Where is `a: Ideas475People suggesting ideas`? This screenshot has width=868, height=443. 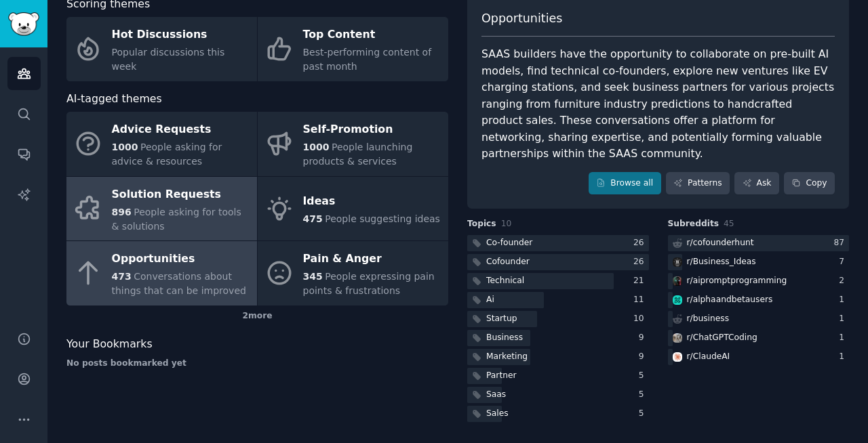
a: Ideas475People suggesting ideas is located at coordinates (352, 209).